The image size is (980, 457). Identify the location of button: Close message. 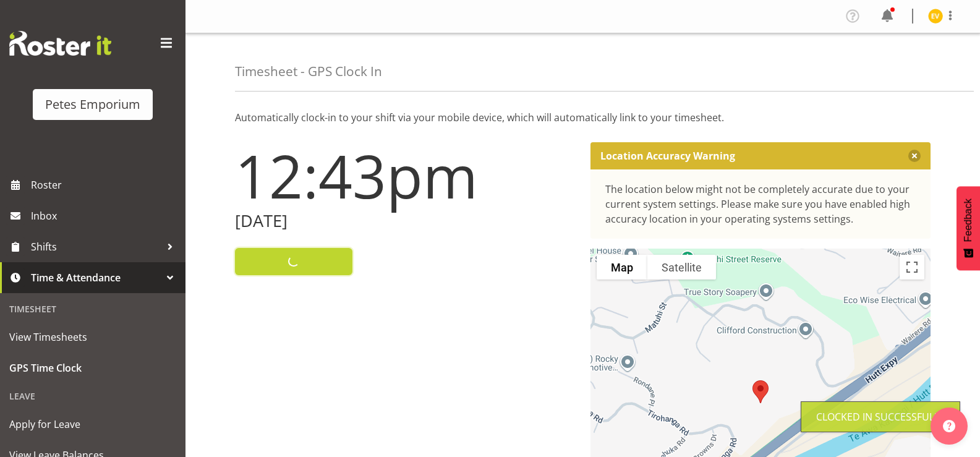
(914, 155).